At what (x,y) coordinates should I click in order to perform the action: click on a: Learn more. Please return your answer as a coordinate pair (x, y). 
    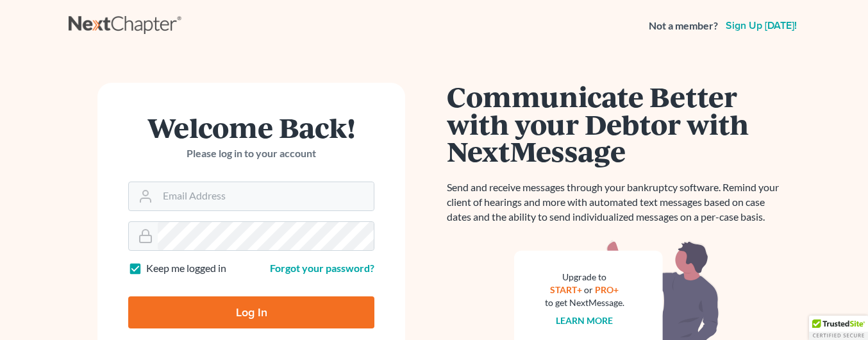
    Looking at the image, I should click on (585, 320).